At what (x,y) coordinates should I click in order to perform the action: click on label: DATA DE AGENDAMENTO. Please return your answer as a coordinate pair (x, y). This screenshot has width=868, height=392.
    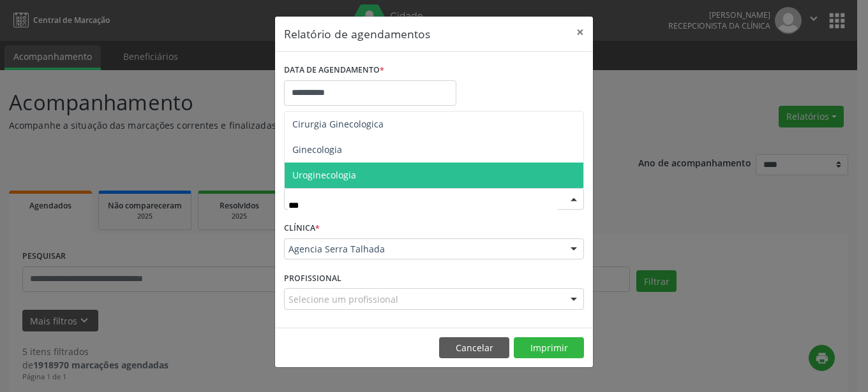
    Looking at the image, I should click on (334, 70).